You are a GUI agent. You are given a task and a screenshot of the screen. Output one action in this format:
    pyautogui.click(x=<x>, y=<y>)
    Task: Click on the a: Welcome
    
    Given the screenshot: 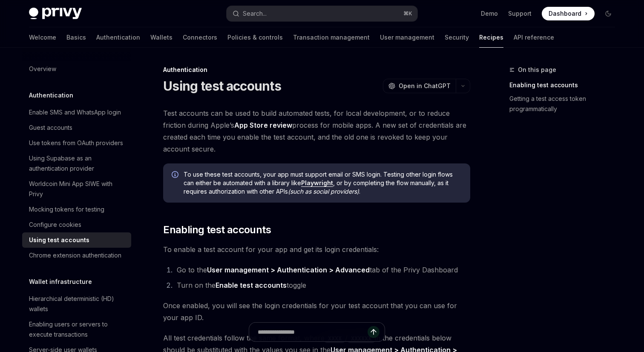 What is the action you would take?
    pyautogui.click(x=43, y=37)
    